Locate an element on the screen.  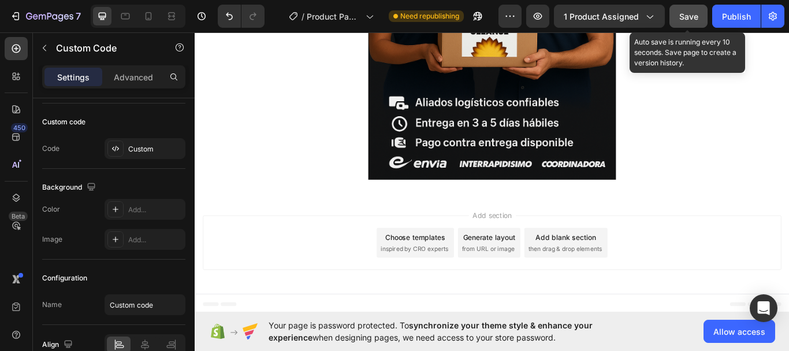
div: Color is located at coordinates (51, 209).